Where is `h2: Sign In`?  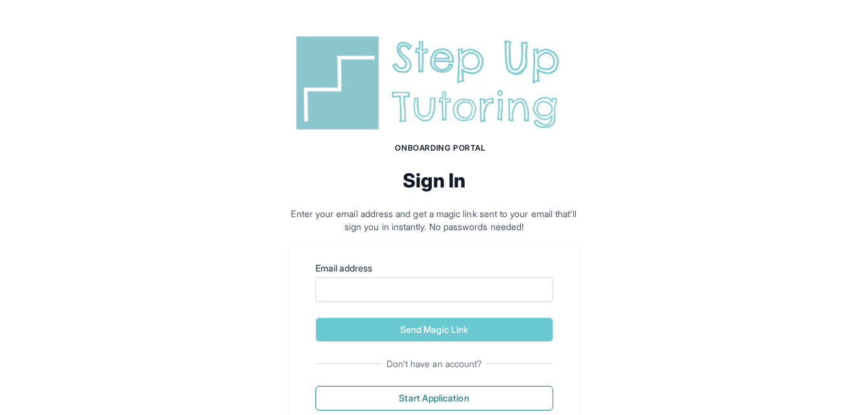
h2: Sign In is located at coordinates (434, 181).